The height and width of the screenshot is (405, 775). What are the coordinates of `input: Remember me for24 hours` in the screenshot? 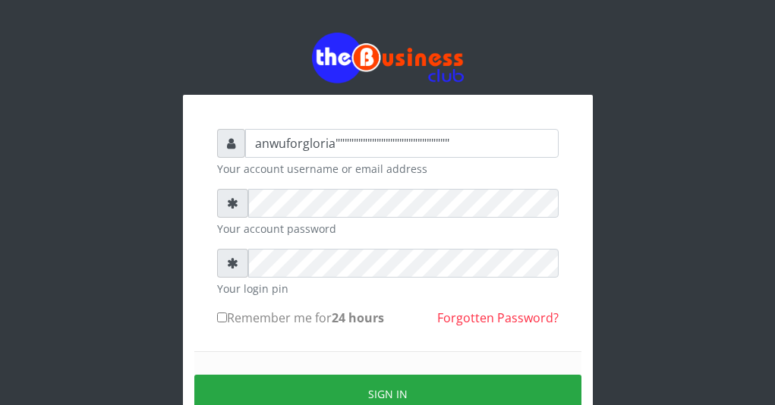 It's located at (222, 317).